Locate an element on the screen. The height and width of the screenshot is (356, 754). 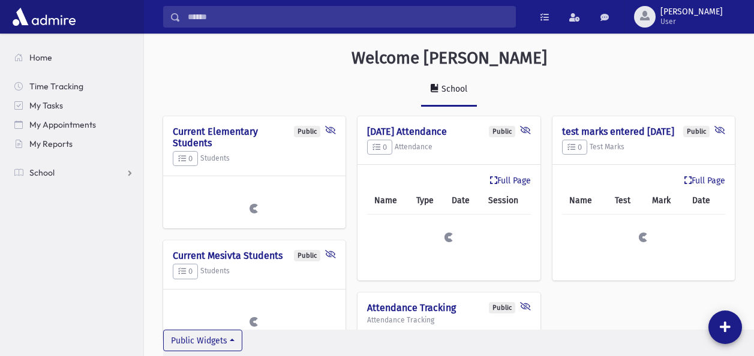
h4: Current Elementary Students is located at coordinates (254, 137).